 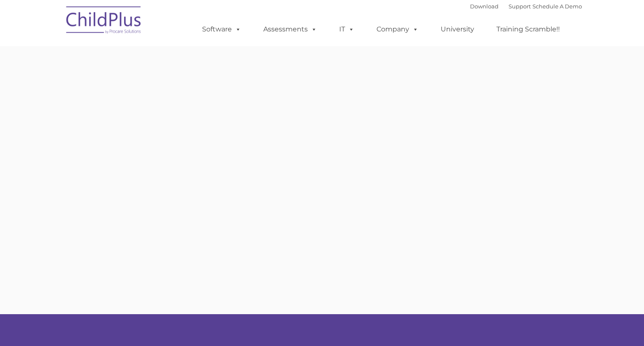 What do you see at coordinates (484, 6) in the screenshot?
I see `a: Download` at bounding box center [484, 6].